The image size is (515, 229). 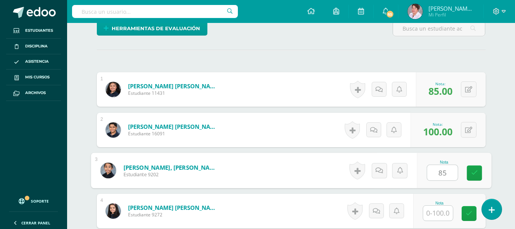 What do you see at coordinates (390, 14) in the screenshot?
I see `span: 65` at bounding box center [390, 14].